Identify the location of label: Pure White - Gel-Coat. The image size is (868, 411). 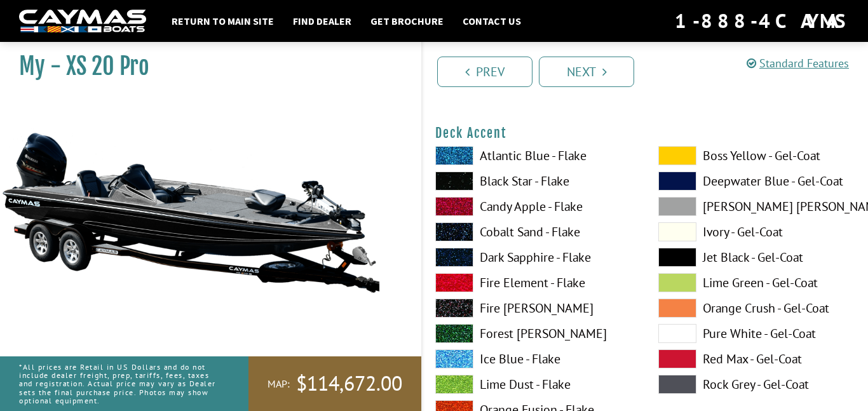
(757, 333).